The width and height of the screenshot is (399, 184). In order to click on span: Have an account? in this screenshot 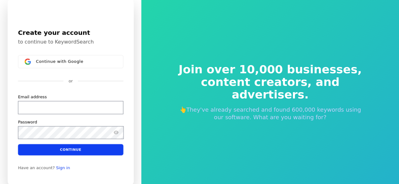, I will do `click(36, 168)`.